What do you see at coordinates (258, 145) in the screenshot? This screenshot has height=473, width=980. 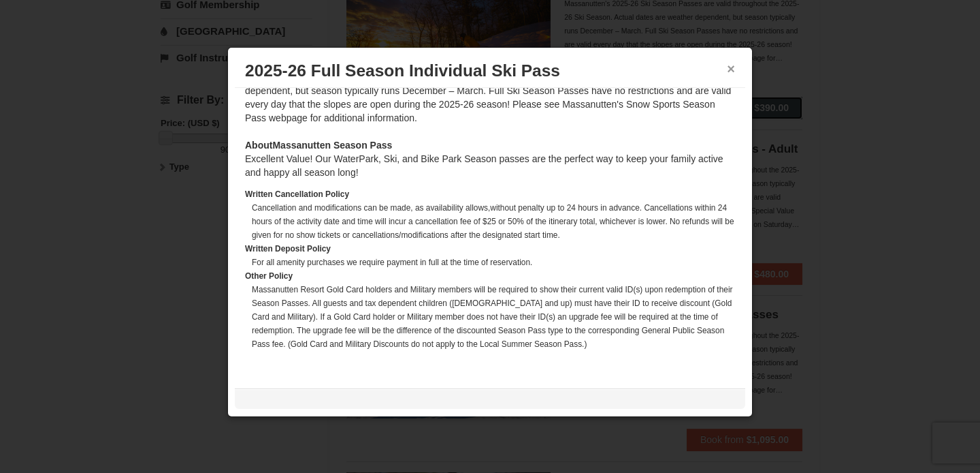 I see `span: About` at bounding box center [258, 145].